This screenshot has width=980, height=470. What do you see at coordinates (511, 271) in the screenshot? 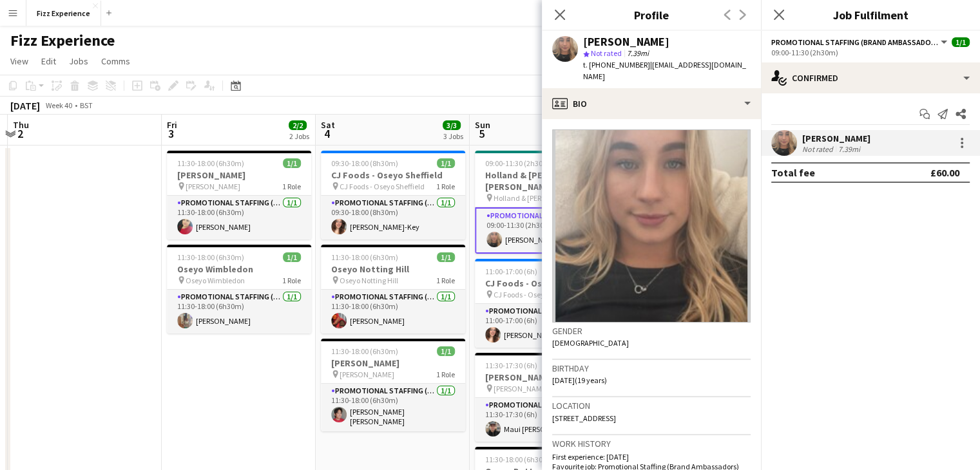
I see `span: 11:00-17:00 (6h)` at bounding box center [511, 271].